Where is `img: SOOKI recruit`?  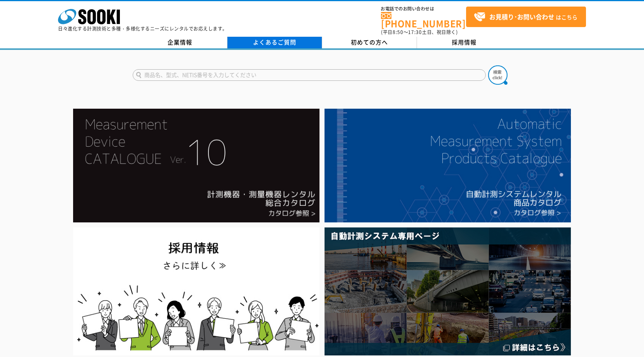 img: SOOKI recruit is located at coordinates (196, 291).